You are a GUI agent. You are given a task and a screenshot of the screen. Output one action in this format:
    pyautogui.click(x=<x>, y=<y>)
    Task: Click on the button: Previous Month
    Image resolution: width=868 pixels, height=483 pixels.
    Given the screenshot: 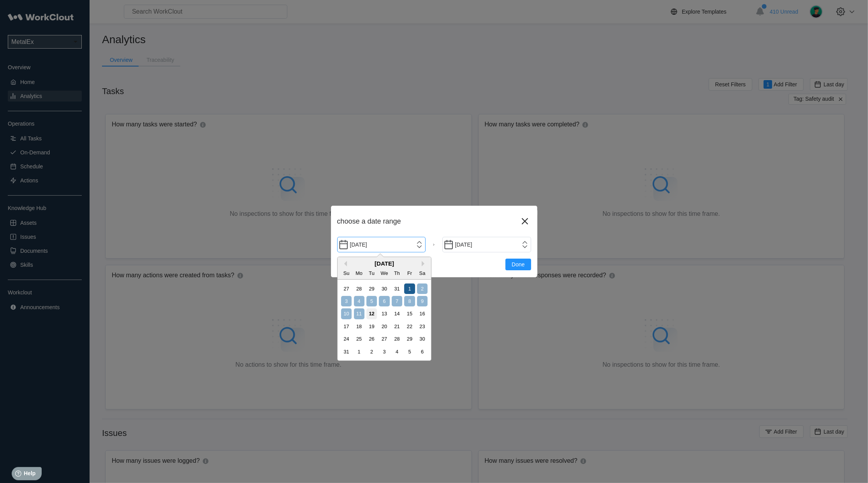 What is the action you would take?
    pyautogui.click(x=345, y=264)
    